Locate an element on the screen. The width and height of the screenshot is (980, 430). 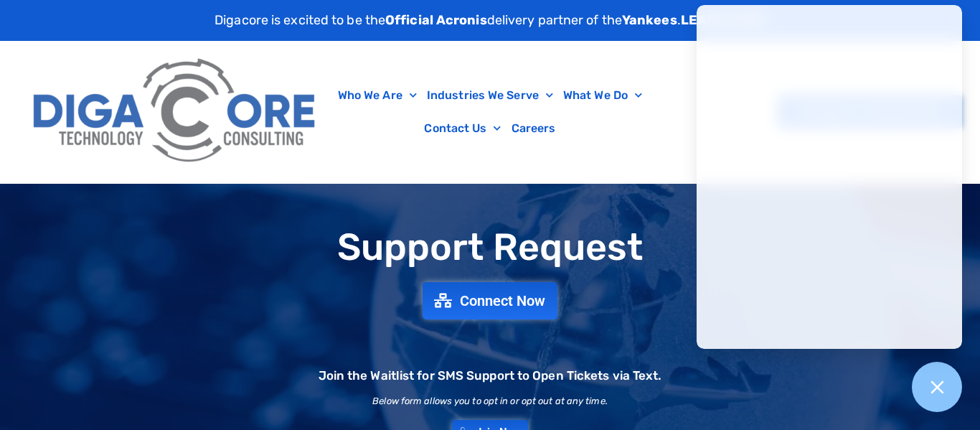
strong: Official Acronis is located at coordinates (436, 20).